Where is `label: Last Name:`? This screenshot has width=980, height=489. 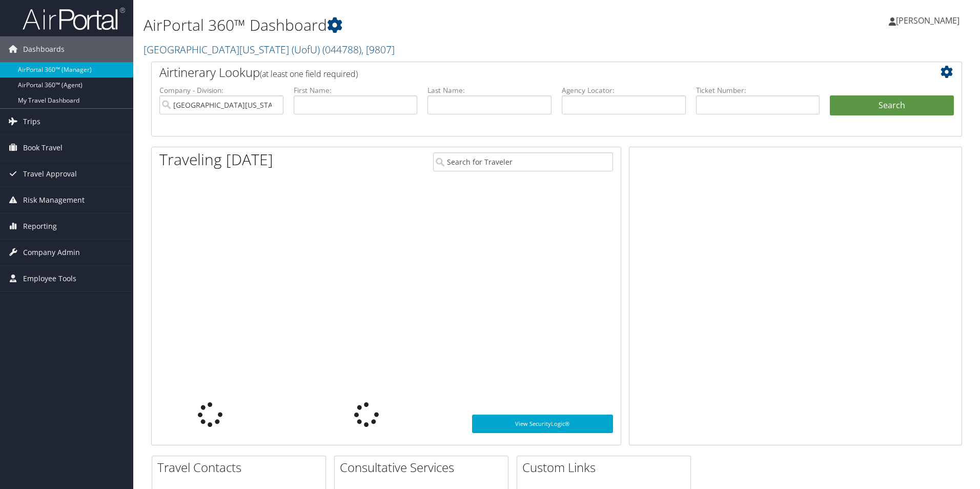 label: Last Name: is located at coordinates (490, 90).